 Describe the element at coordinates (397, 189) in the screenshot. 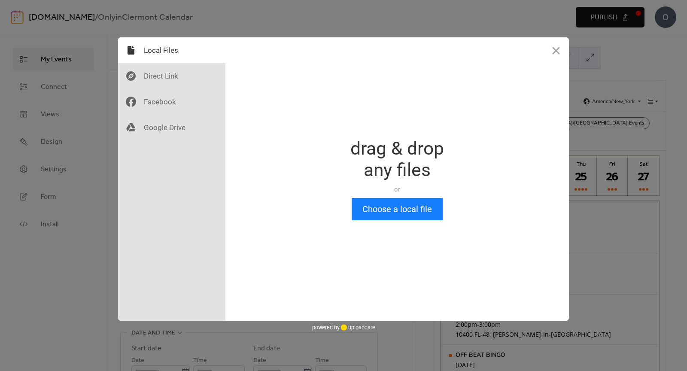

I see `div: or` at that location.